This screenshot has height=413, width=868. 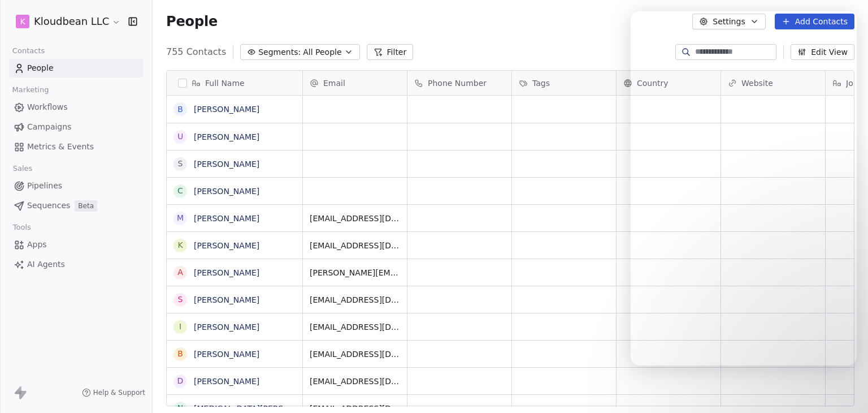 What do you see at coordinates (76, 244) in the screenshot?
I see `a: Apps` at bounding box center [76, 244].